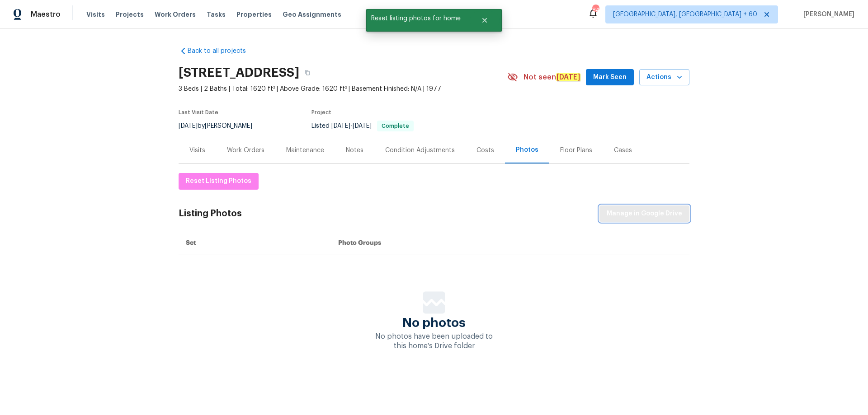  What do you see at coordinates (664, 78) in the screenshot?
I see `button: Actions` at bounding box center [664, 78].